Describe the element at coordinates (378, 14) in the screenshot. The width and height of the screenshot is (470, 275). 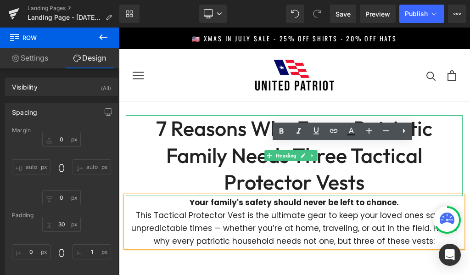
I see `a: Preview` at that location.